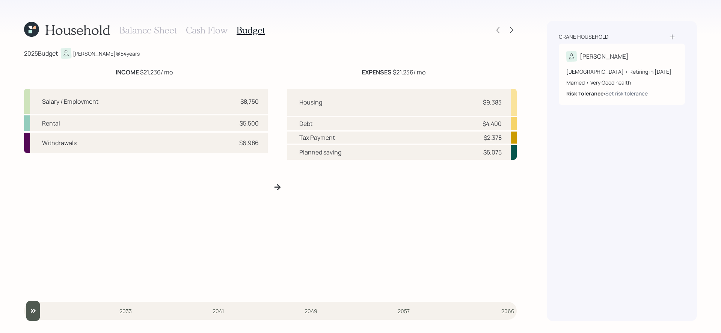  I want to click on div: Married • Very Good health, so click(622, 82).